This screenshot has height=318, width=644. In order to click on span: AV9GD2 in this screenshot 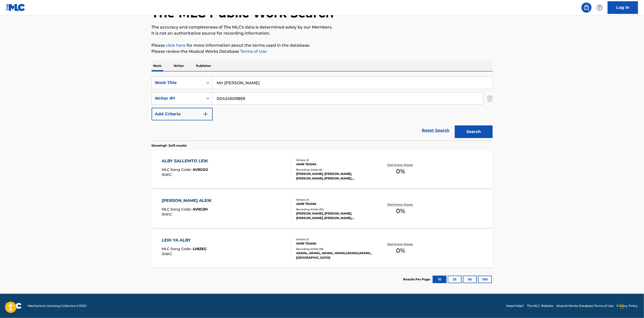, I will do `click(200, 170)`.